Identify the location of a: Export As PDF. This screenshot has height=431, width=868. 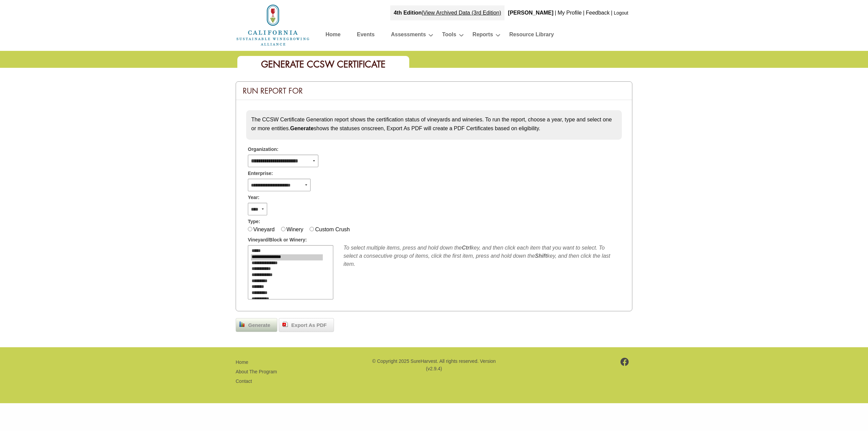
(306, 325).